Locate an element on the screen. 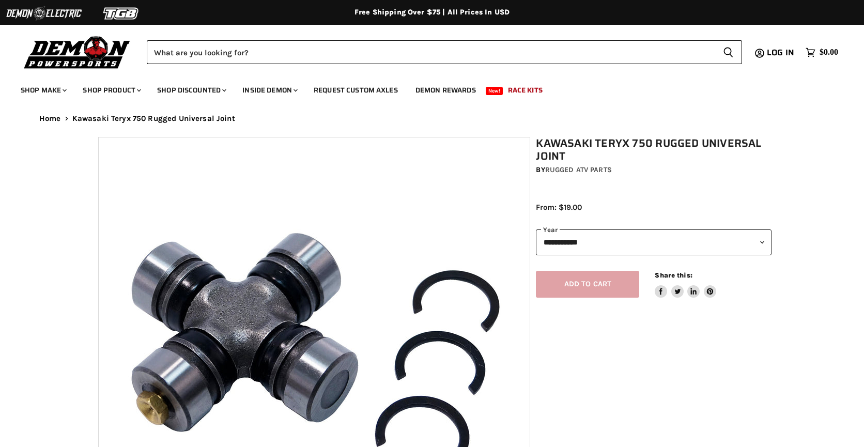 This screenshot has height=447, width=864. a: Home is located at coordinates (50, 118).